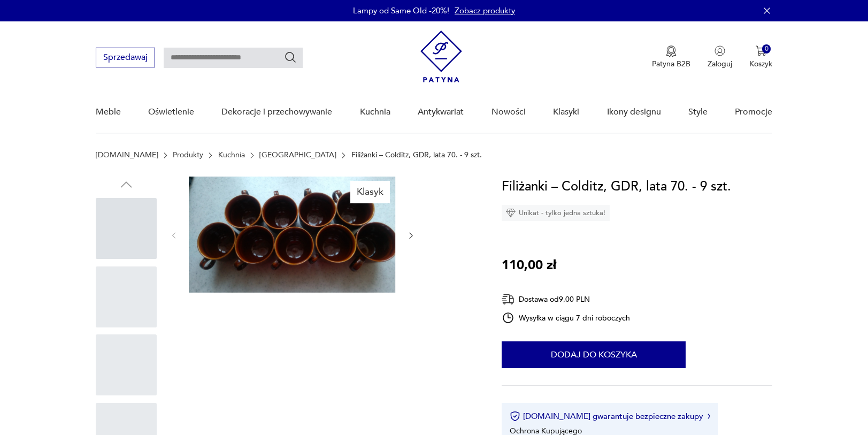  Describe the element at coordinates (671, 52) in the screenshot. I see `img: Ikona medalu` at that location.